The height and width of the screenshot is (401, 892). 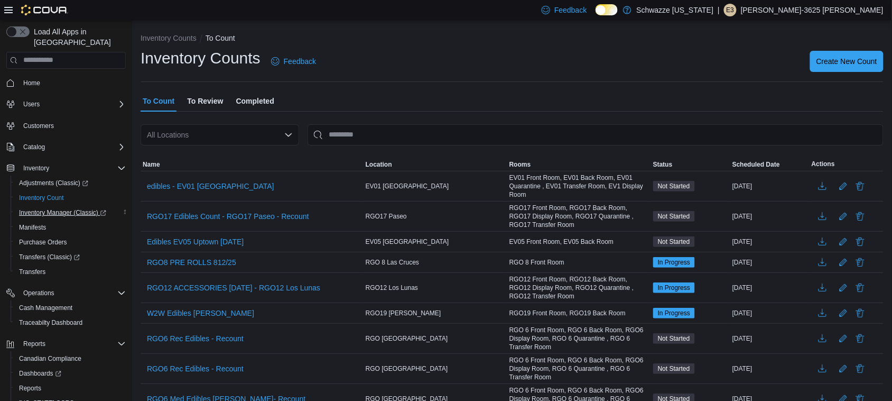 I want to click on div: RGO17 Front Room, RGO17 Back Room, RGO17 Display Room, RGO17 Quarantine , RGO17 Transfer Room, so click(x=579, y=216).